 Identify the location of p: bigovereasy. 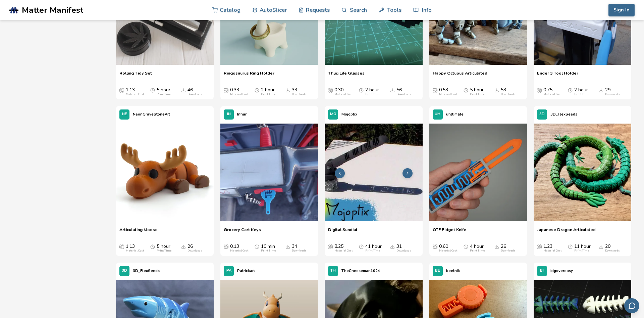
(561, 270).